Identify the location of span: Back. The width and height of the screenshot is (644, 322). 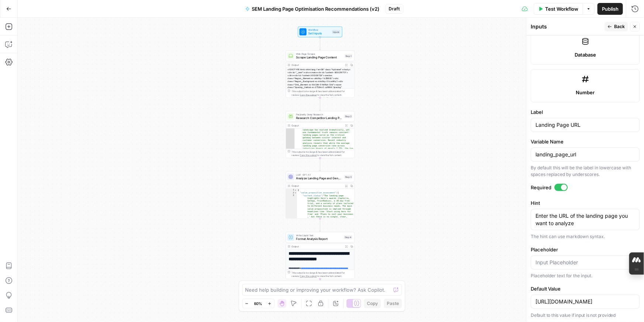
(619, 27).